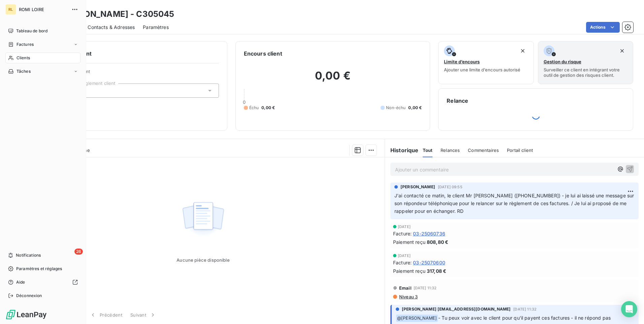 The image size is (644, 324). I want to click on h6: Historique, so click(402, 150).